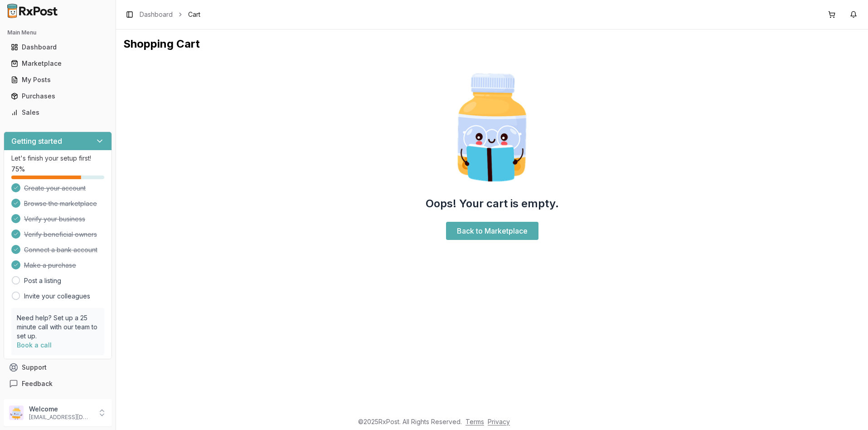 This screenshot has height=430, width=868. I want to click on h1: Shopping Cart, so click(492, 44).